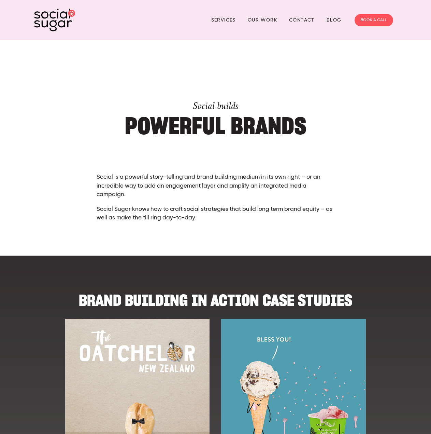 The height and width of the screenshot is (434, 431). Describe the element at coordinates (262, 20) in the screenshot. I see `a: Our Work` at that location.